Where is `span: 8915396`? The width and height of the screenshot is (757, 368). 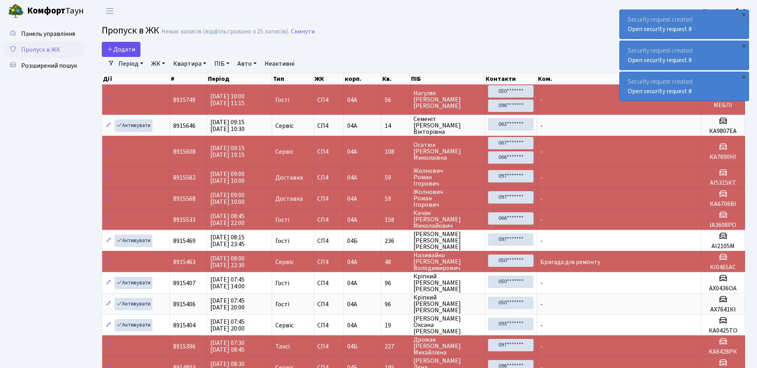 span: 8915396 is located at coordinates (184, 347).